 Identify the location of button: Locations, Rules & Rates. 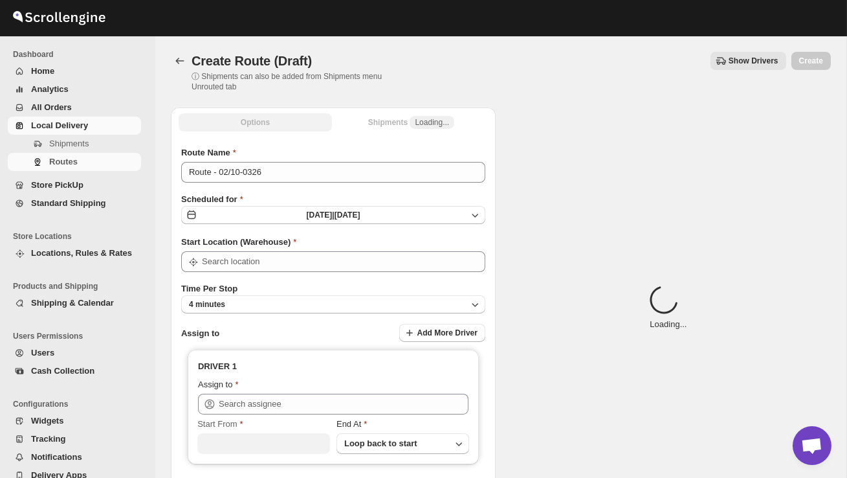
(74, 253).